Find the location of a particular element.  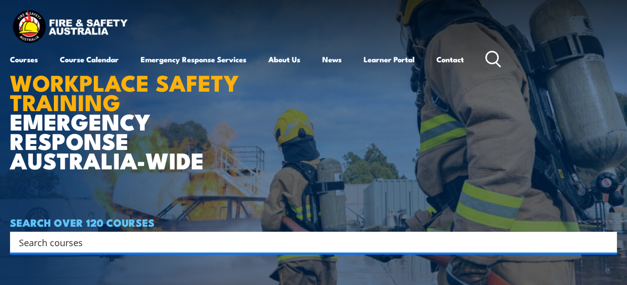

a: News is located at coordinates (331, 59).